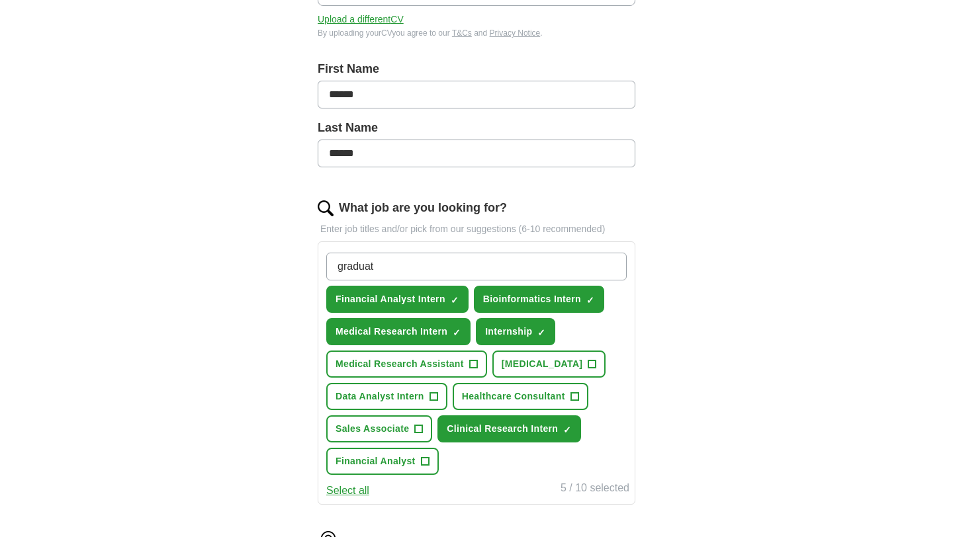 This screenshot has width=953, height=537. What do you see at coordinates (476, 33) in the screenshot?
I see `div: By uploading your CV you agree to our and .` at bounding box center [476, 33].